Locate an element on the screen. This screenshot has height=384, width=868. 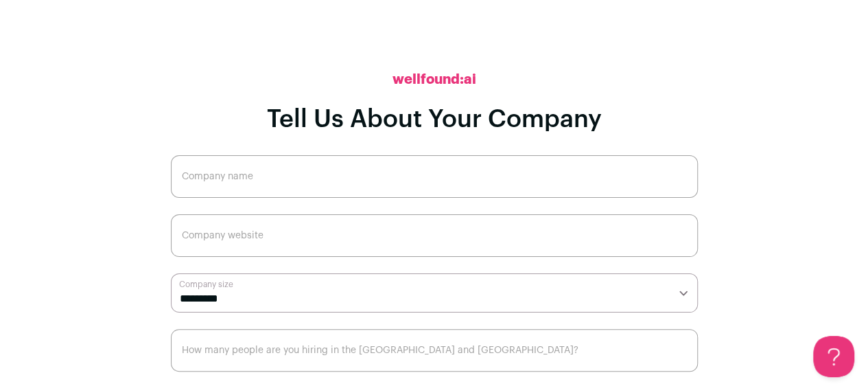
input: Company website is located at coordinates (434, 235).